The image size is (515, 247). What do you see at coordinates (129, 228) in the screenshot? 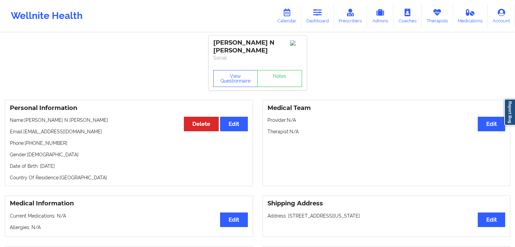
I see `p: Allergies: N/A` at bounding box center [129, 228].